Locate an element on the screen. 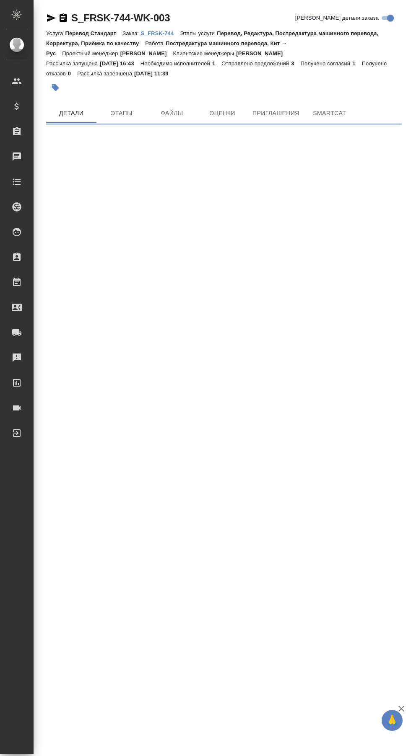 The height and width of the screenshot is (756, 411). p: Рассылка запущена is located at coordinates (73, 63).